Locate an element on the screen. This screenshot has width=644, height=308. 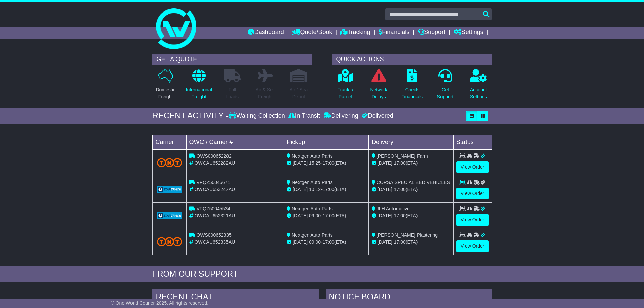
div: QUICK ACTIONS is located at coordinates (412, 60).